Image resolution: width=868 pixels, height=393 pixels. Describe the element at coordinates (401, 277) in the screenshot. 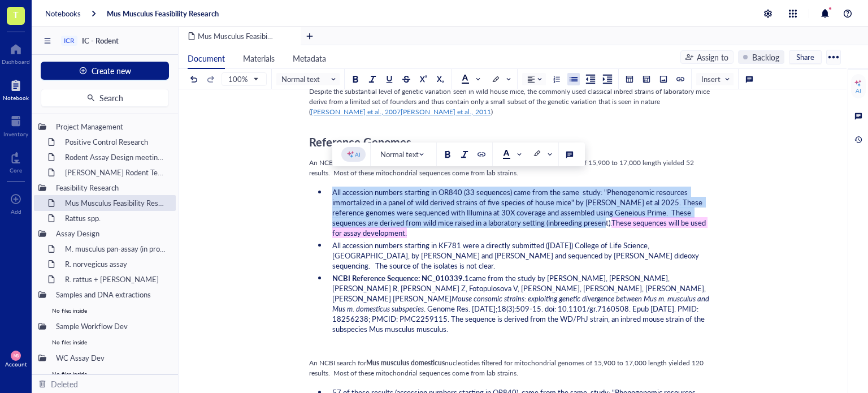

I see `span: NCBI Reference Sequence: NC_010339.1` at that location.